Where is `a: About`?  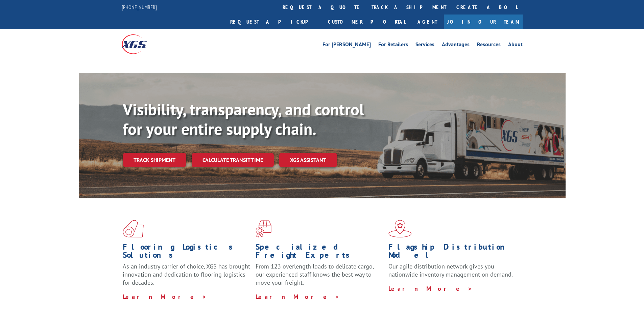 a: About is located at coordinates (515, 45).